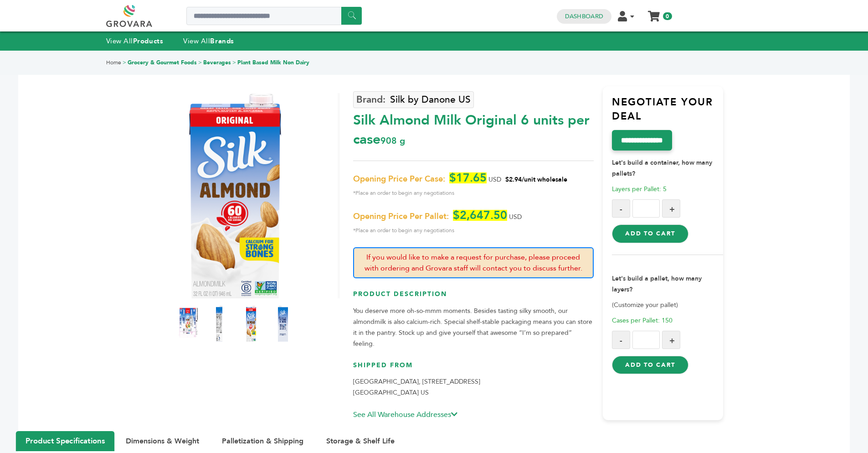 The image size is (868, 453). Describe the element at coordinates (399, 179) in the screenshot. I see `span: Opening Price Per Case:` at that location.